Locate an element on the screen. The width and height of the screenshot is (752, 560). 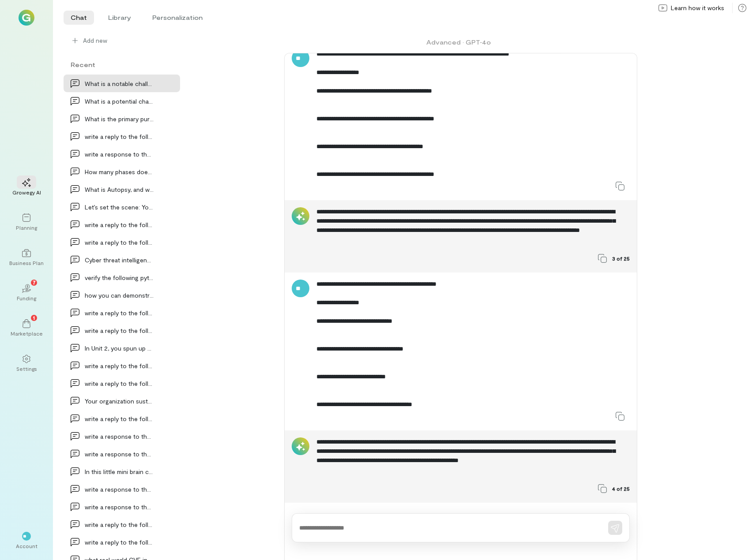
div: Account is located at coordinates (26, 546).